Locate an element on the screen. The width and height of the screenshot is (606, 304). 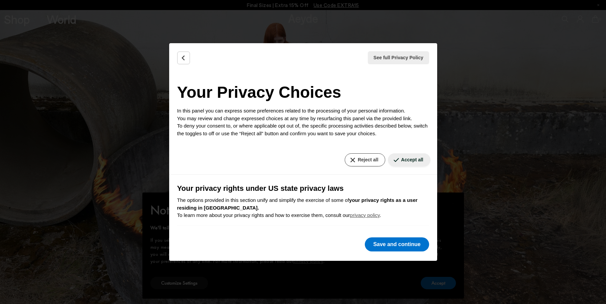
button: Back is located at coordinates (184, 58).